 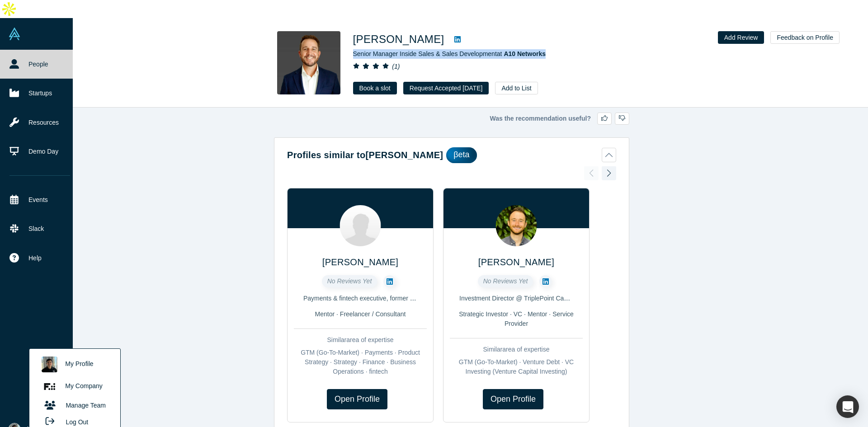 I want to click on a: My Profile, so click(x=74, y=364).